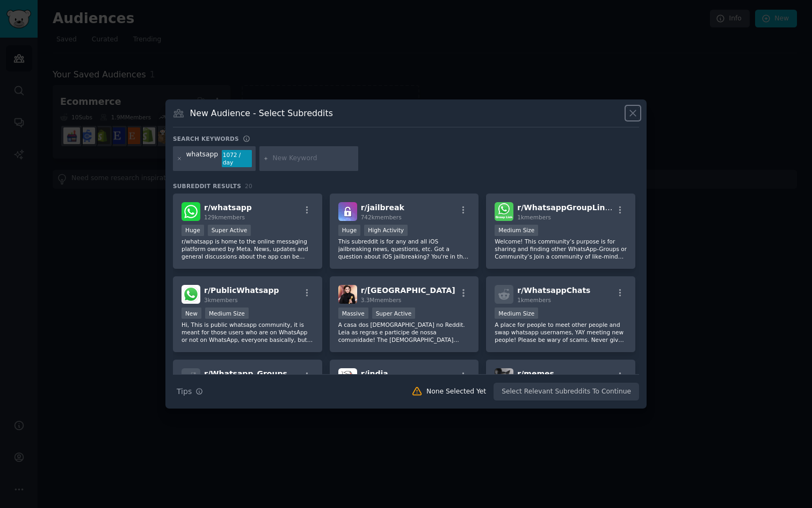 This screenshot has height=508, width=812. What do you see at coordinates (248, 332) in the screenshot?
I see `p: Hi, This is public whatsapp community, it is meant for those users who are on WhatsApp or not on ...` at bounding box center [248, 332].